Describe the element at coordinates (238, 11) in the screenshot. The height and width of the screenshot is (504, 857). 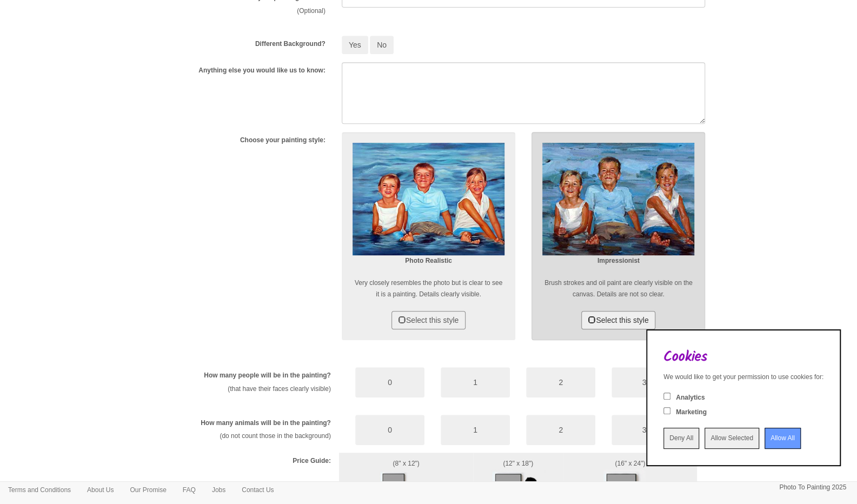
I see `p: (Optional)` at that location.